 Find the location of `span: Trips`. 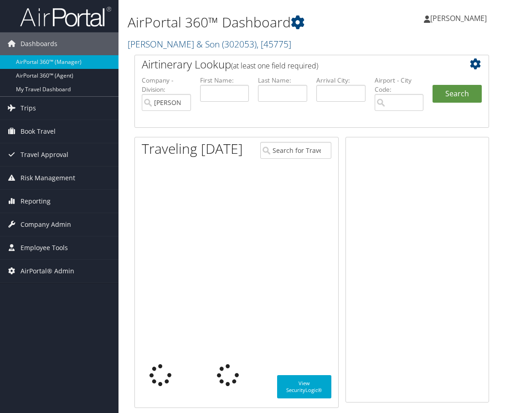

span: Trips is located at coordinates (28, 108).